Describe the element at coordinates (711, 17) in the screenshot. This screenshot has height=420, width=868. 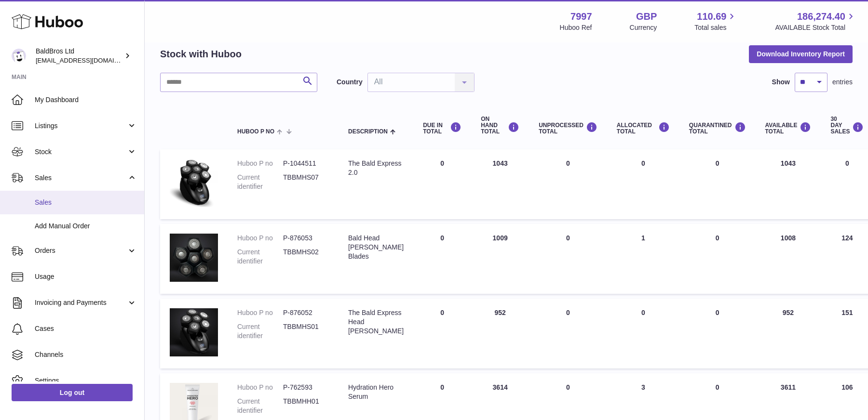
I see `span: 110.69` at that location.